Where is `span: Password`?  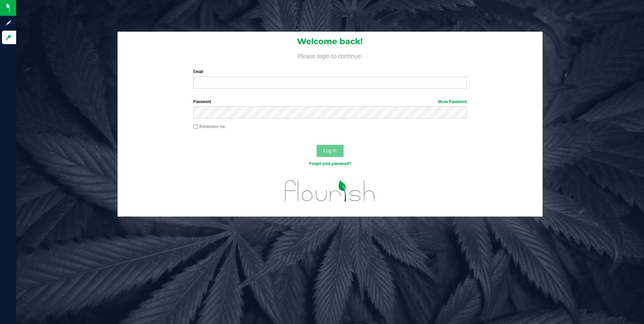
span: Password is located at coordinates (202, 102).